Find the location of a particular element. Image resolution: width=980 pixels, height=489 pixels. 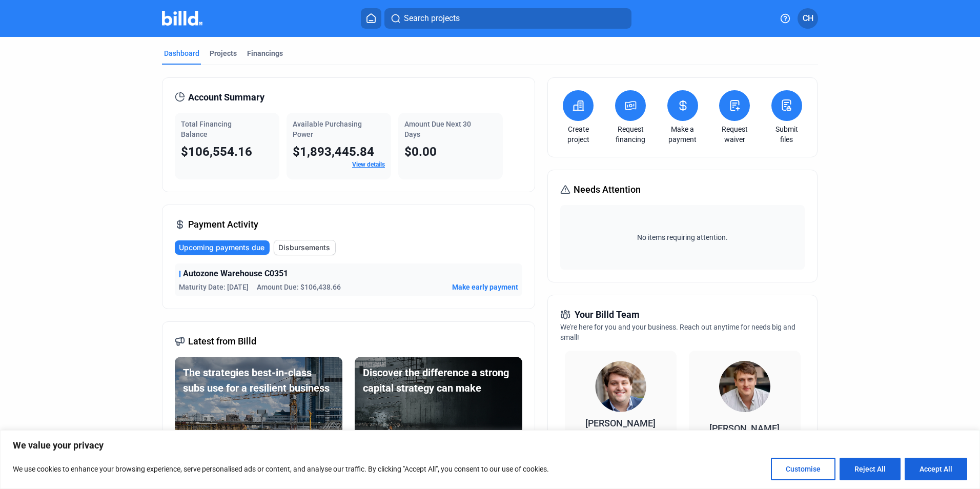

button: Disbursements is located at coordinates (305, 248).